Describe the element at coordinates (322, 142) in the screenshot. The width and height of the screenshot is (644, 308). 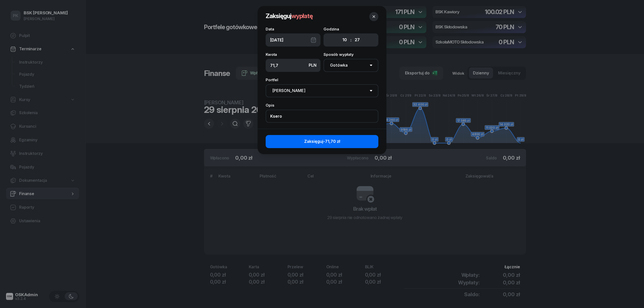
I see `button: Zaksięguj-71,70 zł` at that location.